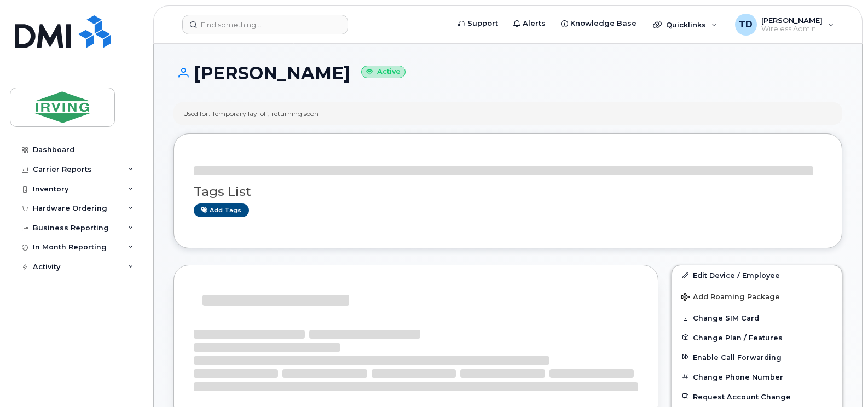  What do you see at coordinates (757, 377) in the screenshot?
I see `button: Change Phone Number` at bounding box center [757, 377].